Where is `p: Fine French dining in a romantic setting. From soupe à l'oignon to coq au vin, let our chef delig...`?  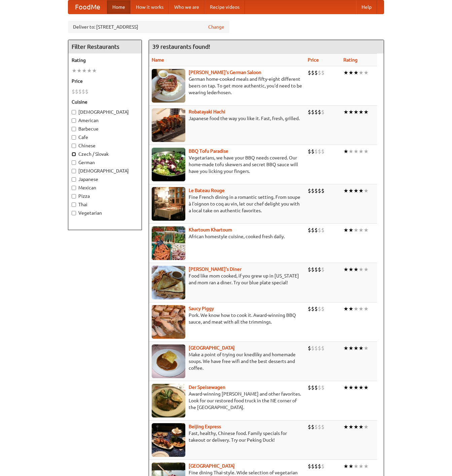
p: Fine French dining in a romantic setting. From soupe à l'oignon to coq au vin, let our chef delig... is located at coordinates (228, 204).